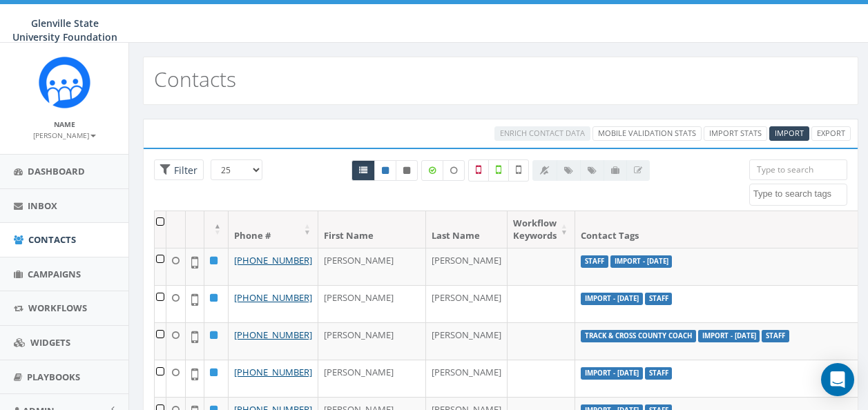  Describe the element at coordinates (179, 170) in the screenshot. I see `span: Advance Filter` at that location.